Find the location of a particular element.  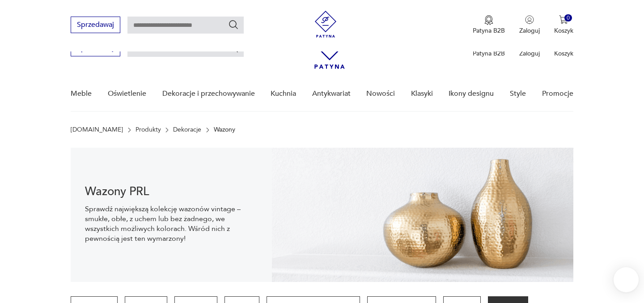

a: Ikony designu is located at coordinates (471, 93).